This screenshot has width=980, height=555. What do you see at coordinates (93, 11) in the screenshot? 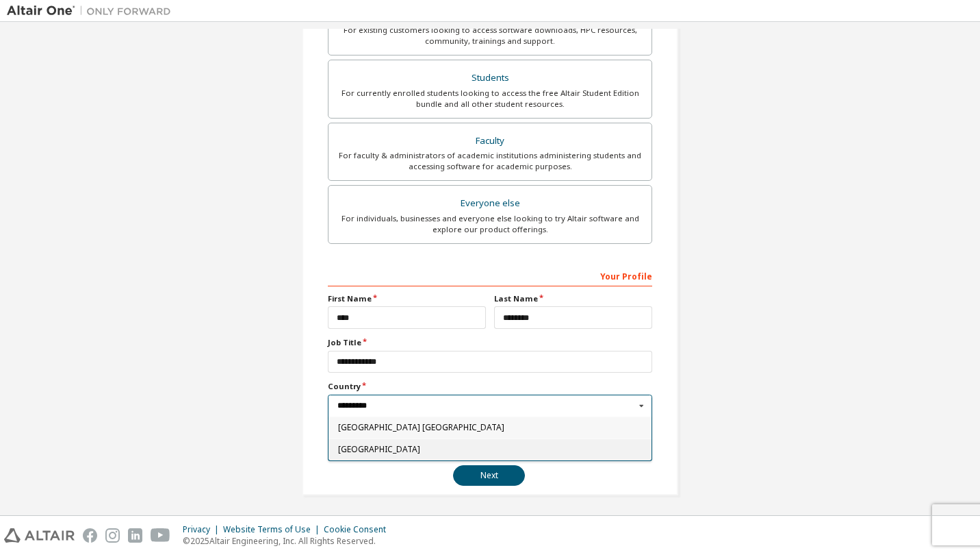
I see `img: Altair One` at bounding box center [93, 11].